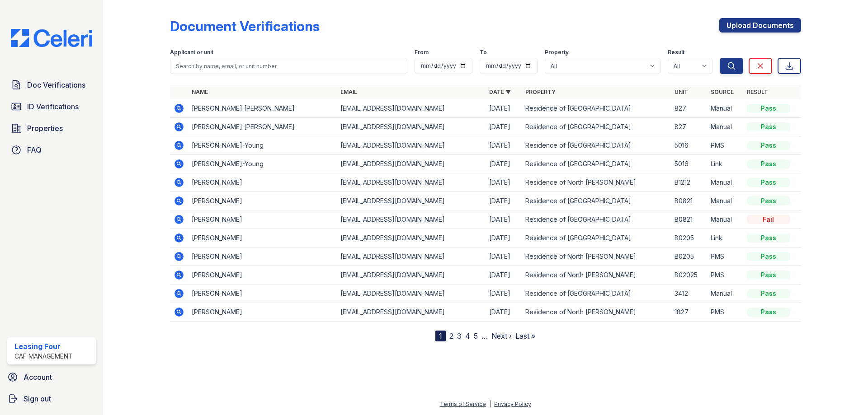  Describe the element at coordinates (35, 150) in the screenshot. I see `span: FAQ` at that location.